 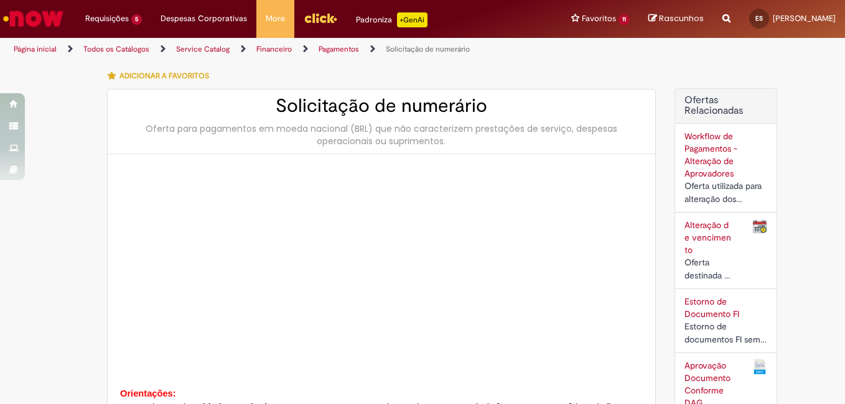 I want to click on span: Despesas Corporativas, so click(x=203, y=19).